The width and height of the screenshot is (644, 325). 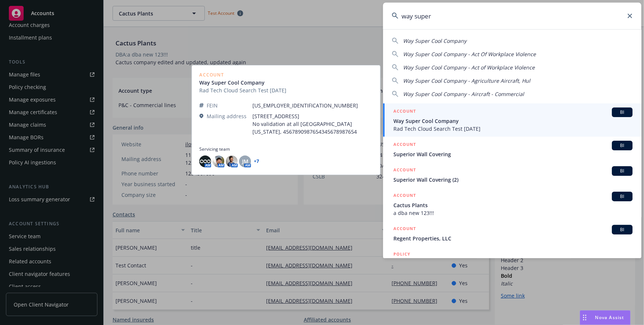 I want to click on span: Way Super Cool Company - Agriculture Aircraft, Hul, so click(x=466, y=80).